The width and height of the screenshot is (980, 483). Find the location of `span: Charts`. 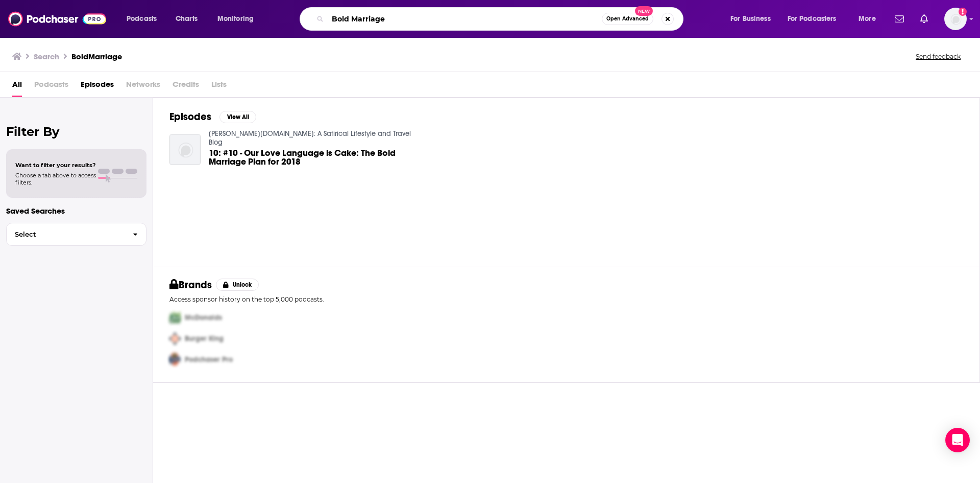

span: Charts is located at coordinates (186, 19).